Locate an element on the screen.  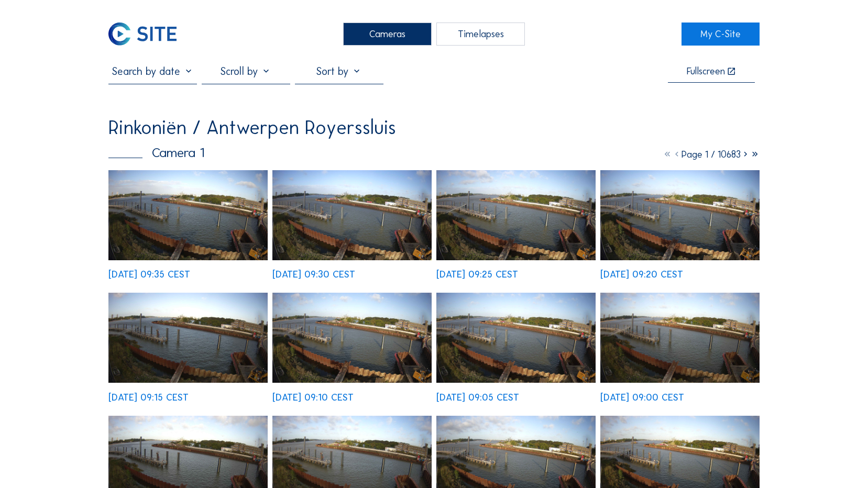
span: Page 1 / 10683 is located at coordinates (710, 154).